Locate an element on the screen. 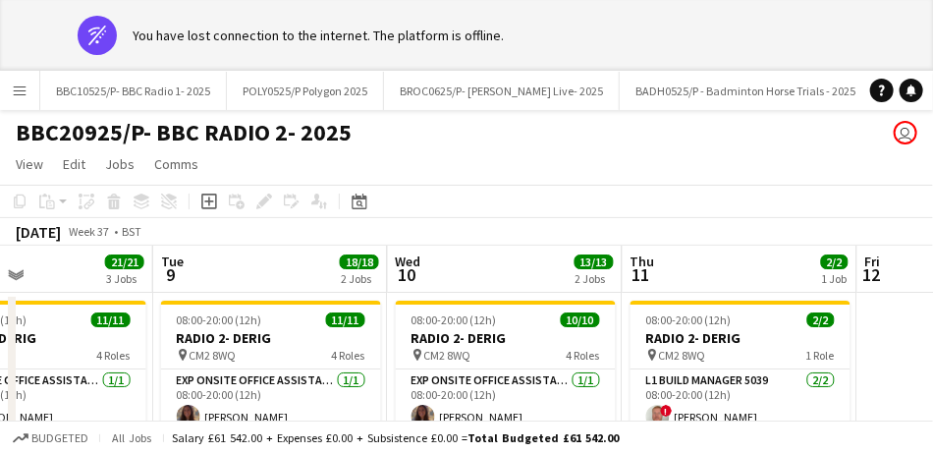 The image size is (933, 454). div: Salary £61 542.00 + Expenses £0.00 + Subsistence £0.00 = is located at coordinates (395, 437).